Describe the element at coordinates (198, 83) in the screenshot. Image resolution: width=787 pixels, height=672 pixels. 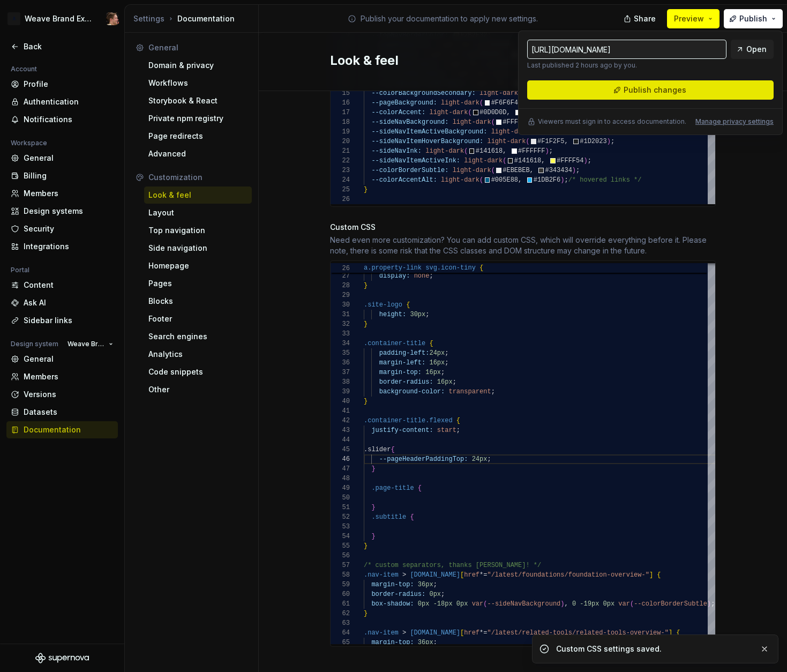
I see `div: Workflows` at that location.